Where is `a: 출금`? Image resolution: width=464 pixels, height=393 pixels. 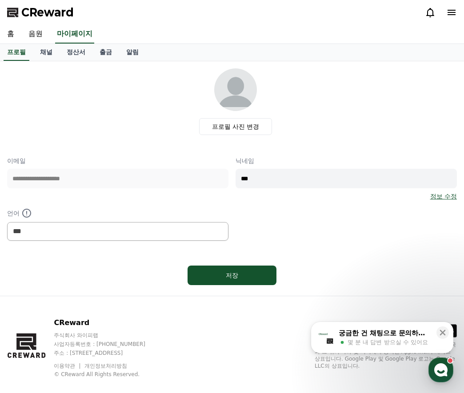
a: 출금 is located at coordinates (106, 52).